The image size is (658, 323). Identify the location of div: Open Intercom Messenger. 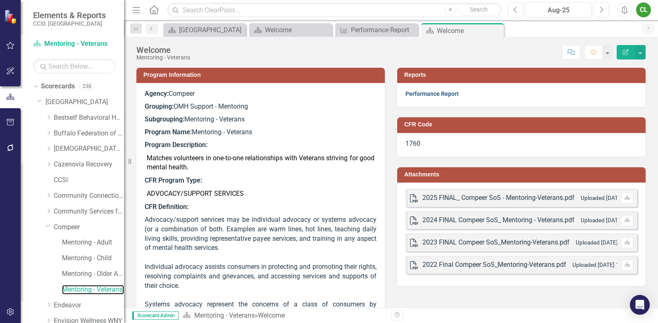
(640, 305).